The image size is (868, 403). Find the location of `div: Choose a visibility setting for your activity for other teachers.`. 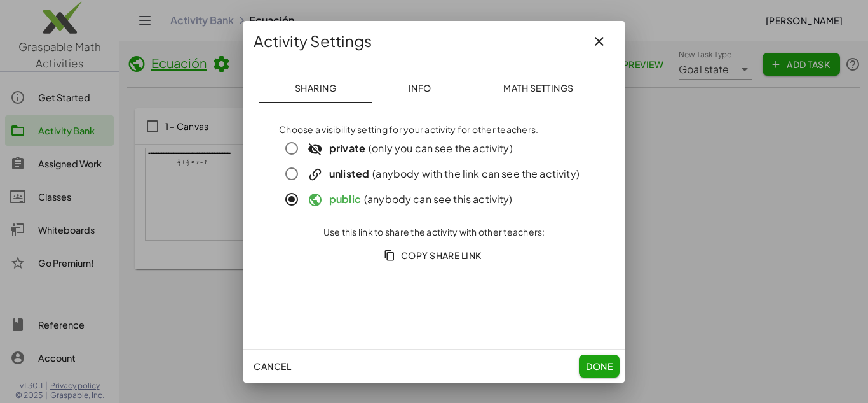

div: Choose a visibility setting for your activity for other teachers. is located at coordinates (434, 130).